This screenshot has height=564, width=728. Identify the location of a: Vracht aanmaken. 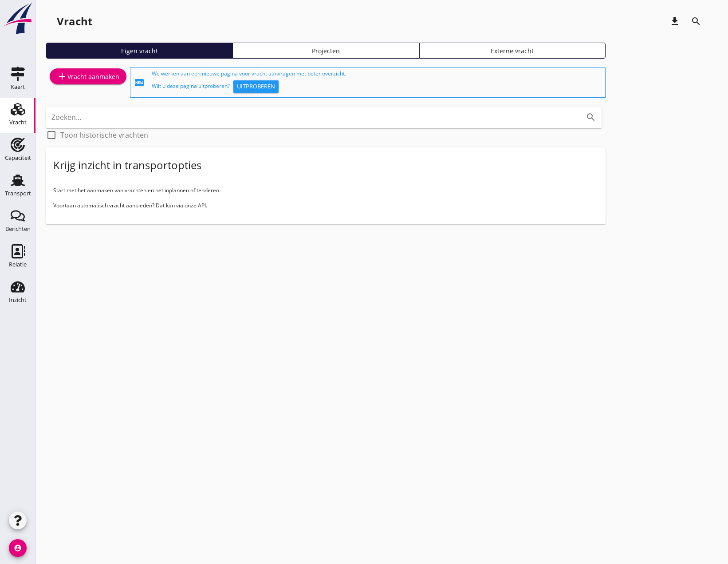
(88, 76).